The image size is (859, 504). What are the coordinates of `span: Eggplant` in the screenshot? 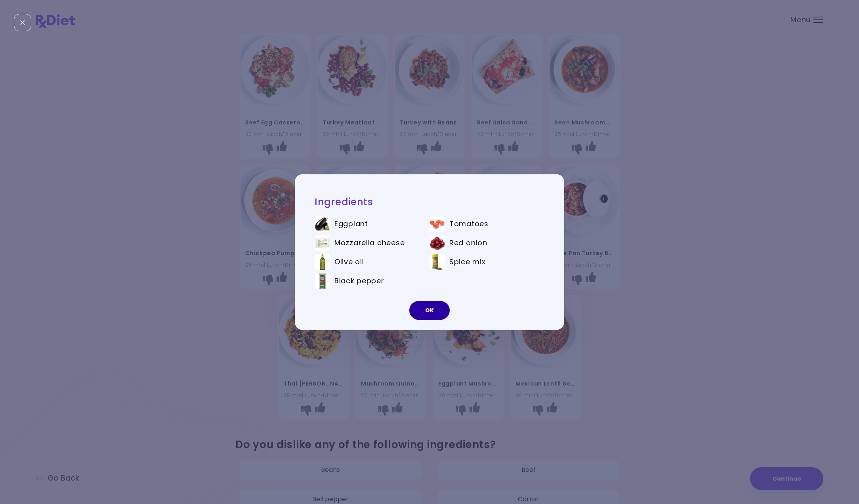 It's located at (351, 224).